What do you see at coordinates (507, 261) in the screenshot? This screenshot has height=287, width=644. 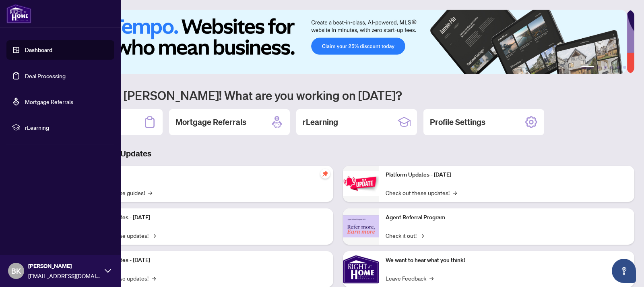 I see `p: We want to hear what you think!` at bounding box center [507, 261].